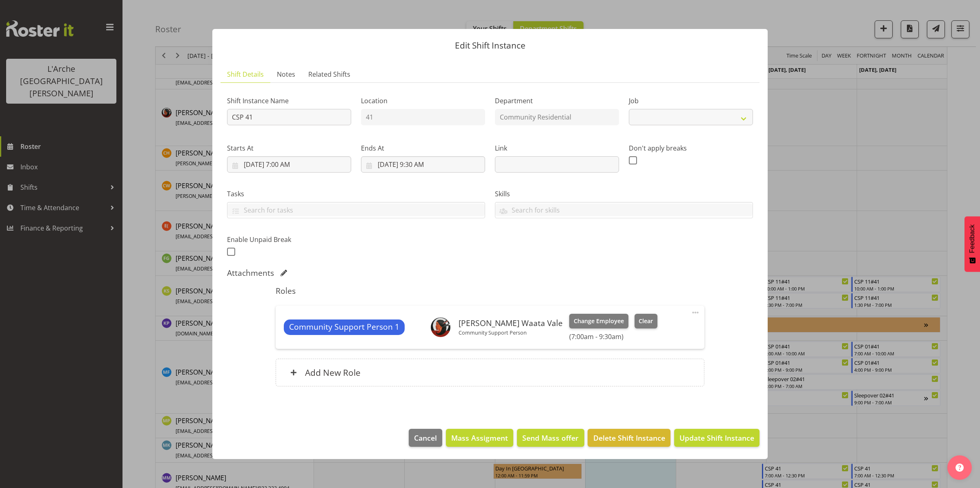 This screenshot has width=980, height=488. Describe the element at coordinates (425, 437) in the screenshot. I see `span: Cancel` at that location.